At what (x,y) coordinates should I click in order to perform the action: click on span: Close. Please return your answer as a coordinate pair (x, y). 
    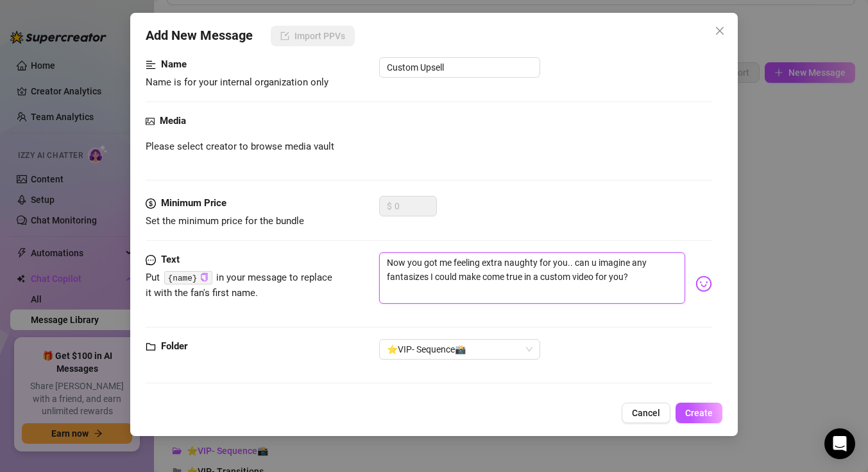
    Looking at the image, I should click on (720, 31).